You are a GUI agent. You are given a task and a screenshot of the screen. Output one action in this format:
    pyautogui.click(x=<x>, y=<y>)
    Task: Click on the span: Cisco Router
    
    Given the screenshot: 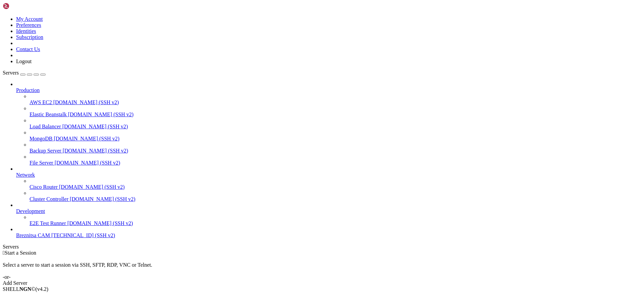 What is the action you would take?
    pyautogui.click(x=44, y=186)
    